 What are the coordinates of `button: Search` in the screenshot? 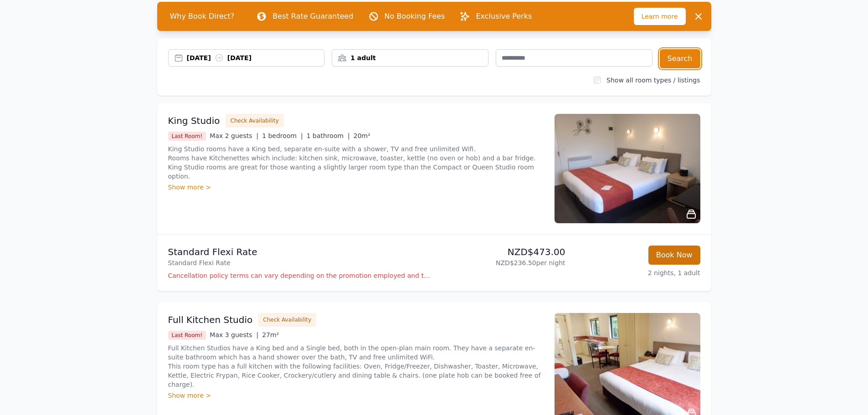 It's located at (680, 59).